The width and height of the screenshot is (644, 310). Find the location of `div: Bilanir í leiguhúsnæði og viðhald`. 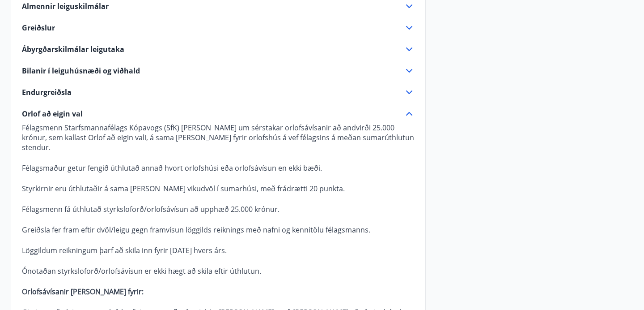

div: Bilanir í leiguhúsnæði og viðhald is located at coordinates (218, 71).